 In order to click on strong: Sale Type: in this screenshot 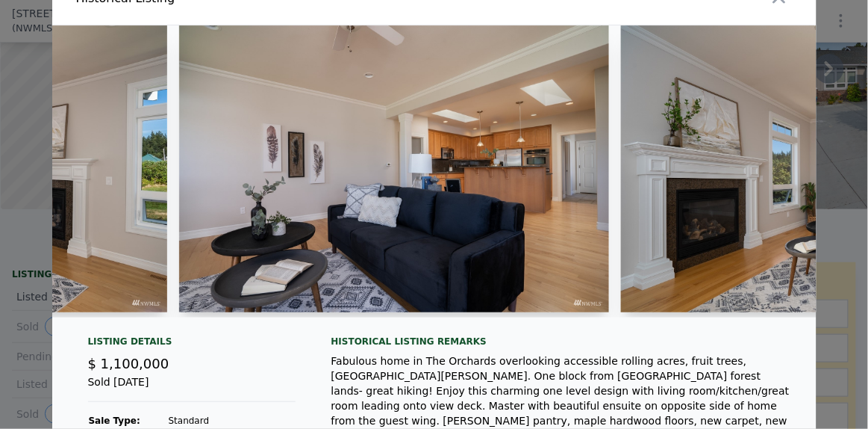, I will do `click(114, 421)`.